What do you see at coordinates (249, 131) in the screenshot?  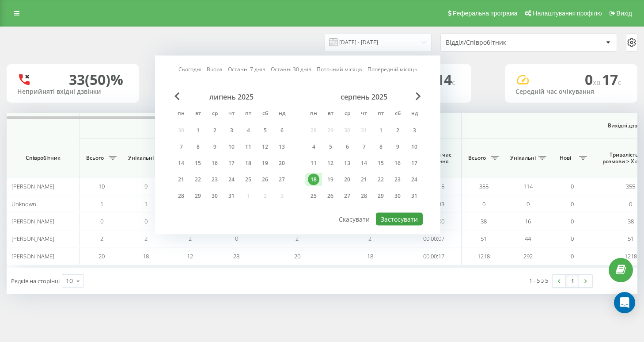 I see `div: 4` at bounding box center [249, 131].